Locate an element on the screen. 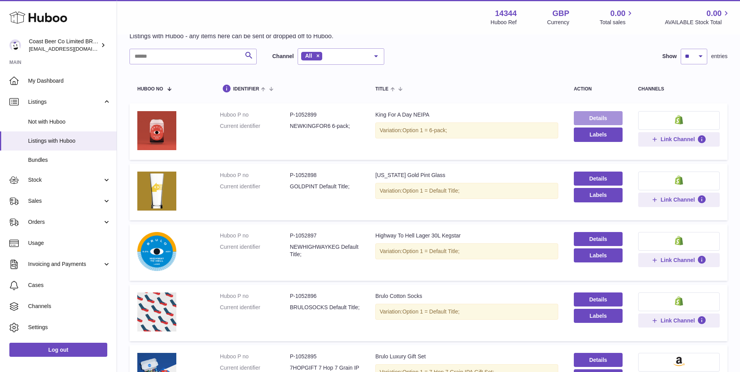 Image resolution: width=740 pixels, height=372 pixels. span: title is located at coordinates (382, 89).